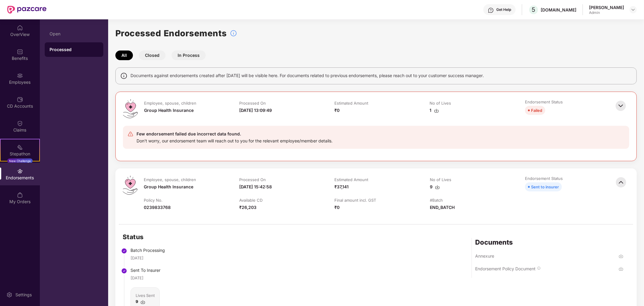  What do you see at coordinates (633, 10) in the screenshot?
I see `img: svg+xml;base64,PHN2ZyBpZD0iRHJvcGRvd24tMzJ4MzIiIHhtbG5zPSJodHRwOi8vd3d3LnczLm9yZy8yMDAwL3N2ZyIgd2...` at bounding box center [633, 10].